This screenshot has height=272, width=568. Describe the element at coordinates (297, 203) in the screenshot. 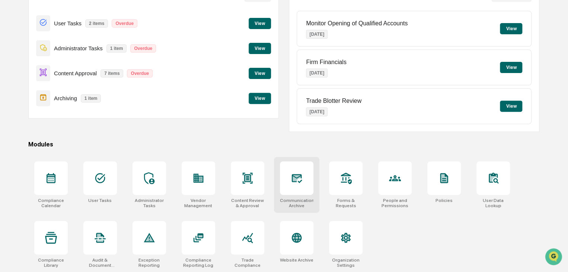

I see `div: Communications Archive` at that location.